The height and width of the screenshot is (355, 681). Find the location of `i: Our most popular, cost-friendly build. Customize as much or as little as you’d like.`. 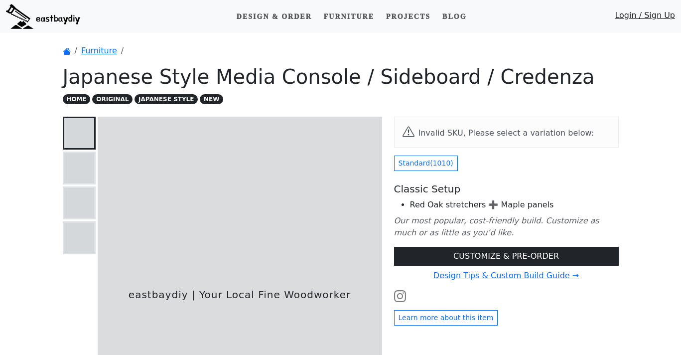

i: Our most popular, cost-friendly build. Customize as much or as little as you’d like. is located at coordinates (497, 226).